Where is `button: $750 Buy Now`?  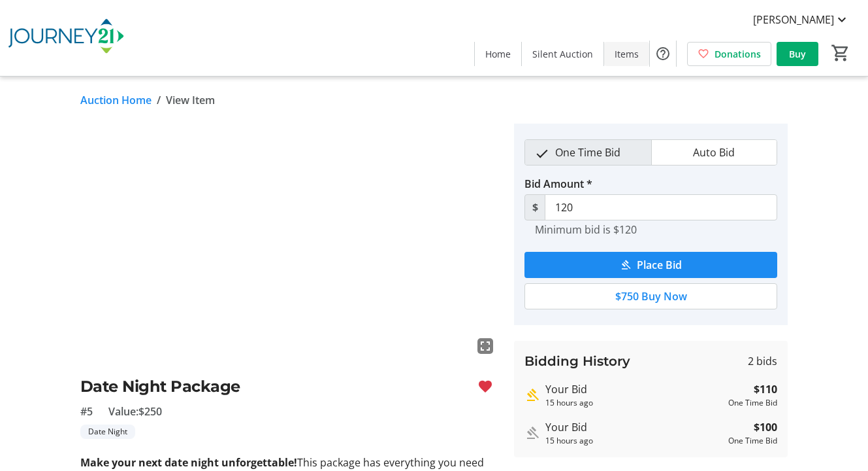
button: $750 Buy Now is located at coordinates (650, 296).